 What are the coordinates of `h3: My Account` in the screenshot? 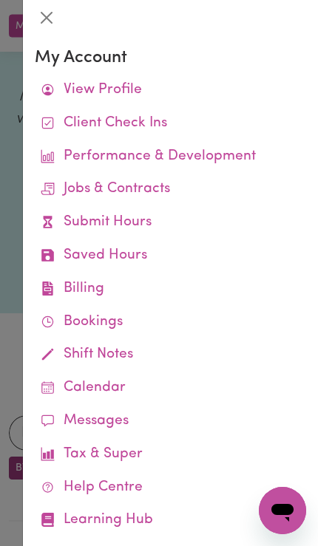 It's located at (170, 58).